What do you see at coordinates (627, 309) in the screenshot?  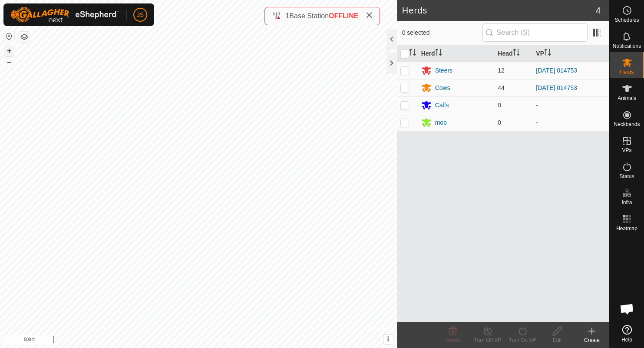 I see `div: Open chat` at bounding box center [627, 309].